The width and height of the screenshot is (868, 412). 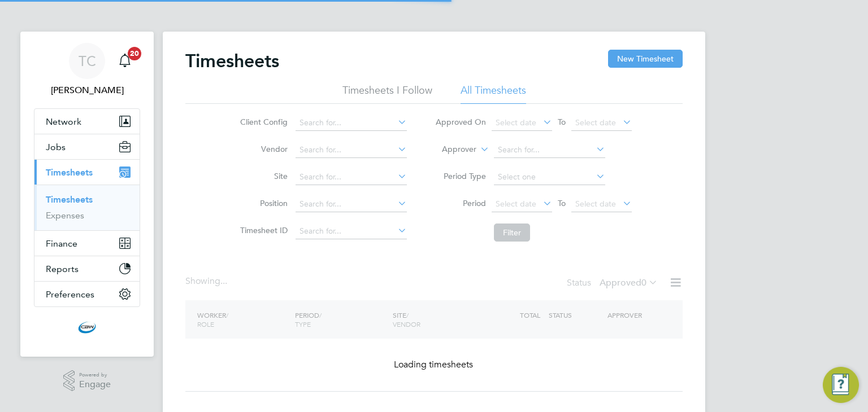 I want to click on span: Jobs, so click(x=56, y=147).